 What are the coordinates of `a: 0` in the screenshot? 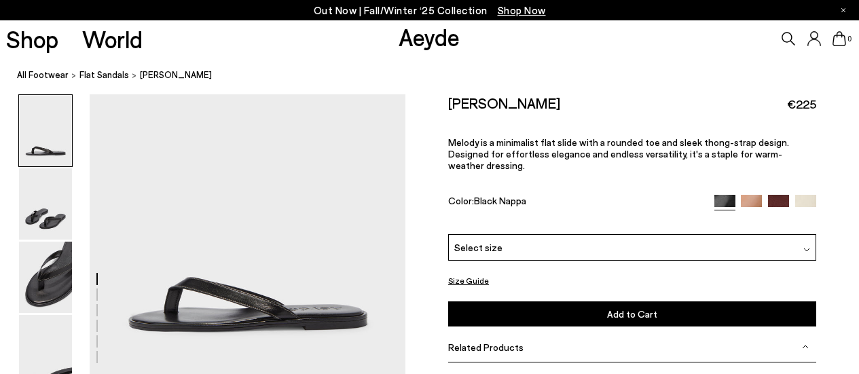 It's located at (839, 39).